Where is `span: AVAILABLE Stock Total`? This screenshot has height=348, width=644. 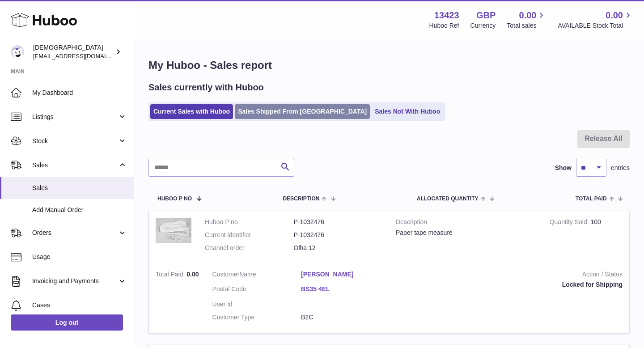
span: AVAILABLE Stock Total is located at coordinates (595, 26).